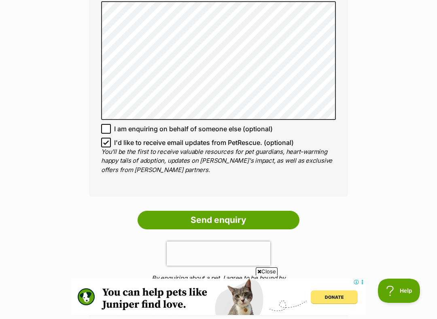  I want to click on span: Close, so click(266, 272).